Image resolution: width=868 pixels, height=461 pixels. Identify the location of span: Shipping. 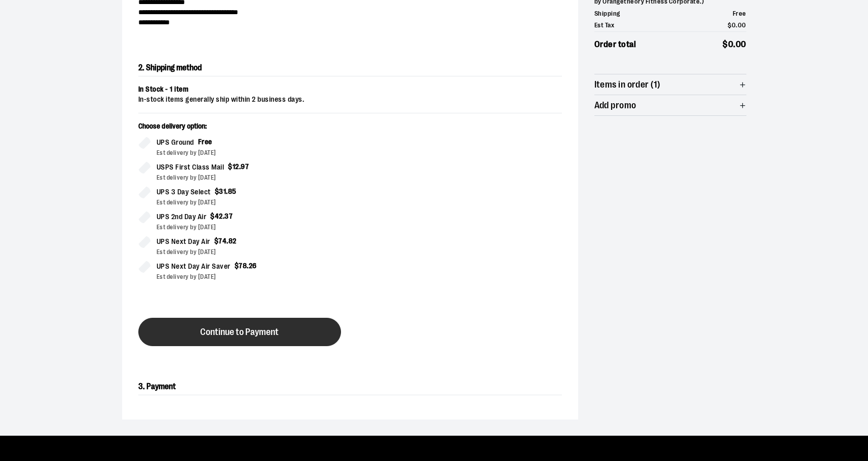
(607, 13).